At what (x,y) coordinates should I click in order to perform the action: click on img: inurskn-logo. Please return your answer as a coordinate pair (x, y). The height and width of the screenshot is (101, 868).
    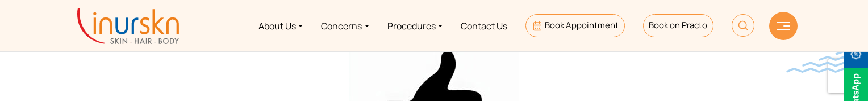
    Looking at the image, I should click on (128, 26).